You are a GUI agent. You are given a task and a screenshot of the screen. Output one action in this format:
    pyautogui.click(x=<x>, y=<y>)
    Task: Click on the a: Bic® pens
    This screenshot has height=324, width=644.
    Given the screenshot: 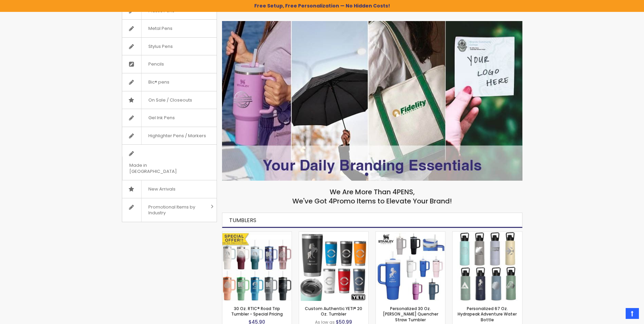 What is the action you would take?
    pyautogui.click(x=169, y=82)
    